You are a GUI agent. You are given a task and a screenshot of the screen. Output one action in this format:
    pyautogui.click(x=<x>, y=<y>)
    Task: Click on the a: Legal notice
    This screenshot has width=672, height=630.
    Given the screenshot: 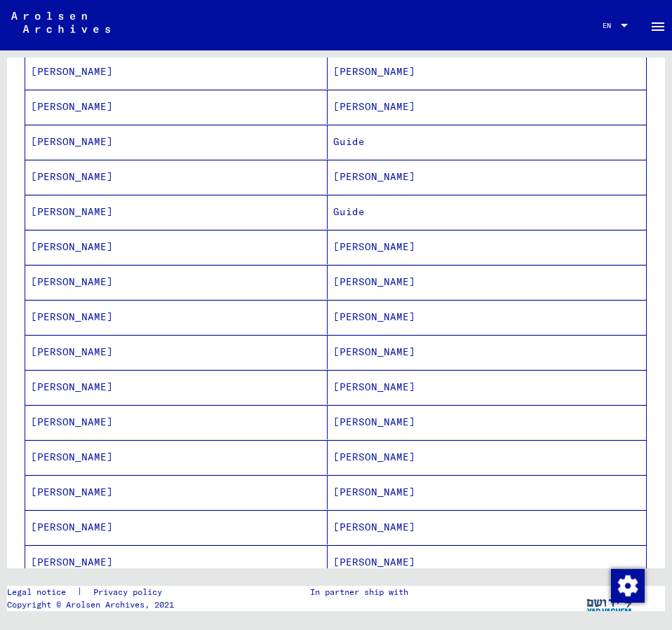 What is the action you would take?
    pyautogui.click(x=42, y=593)
    